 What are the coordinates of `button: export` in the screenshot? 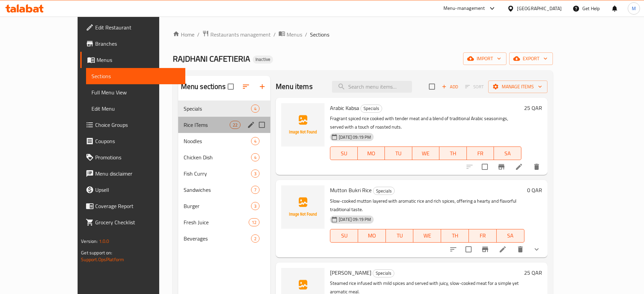 It's located at (531, 59).